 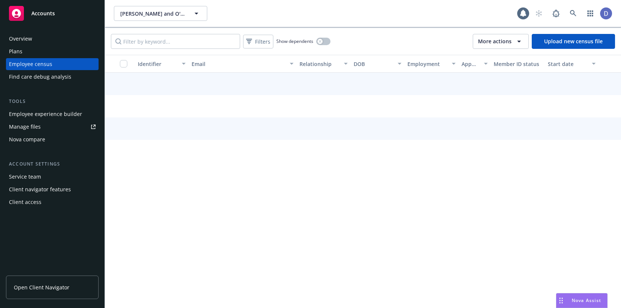 I want to click on button: App status, so click(x=475, y=64).